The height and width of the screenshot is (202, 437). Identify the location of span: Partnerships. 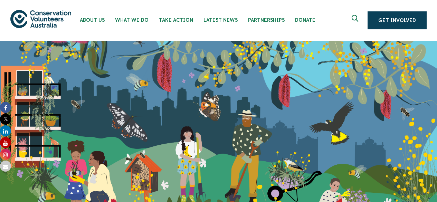
(266, 20).